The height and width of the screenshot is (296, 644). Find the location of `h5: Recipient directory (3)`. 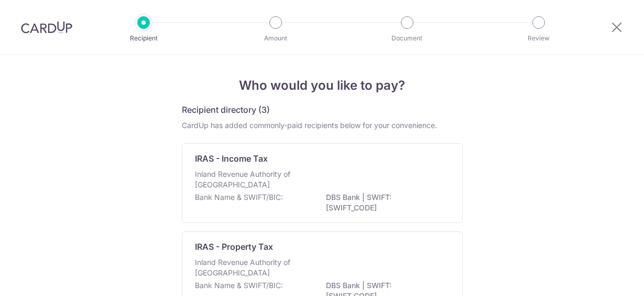

h5: Recipient directory (3) is located at coordinates (226, 110).